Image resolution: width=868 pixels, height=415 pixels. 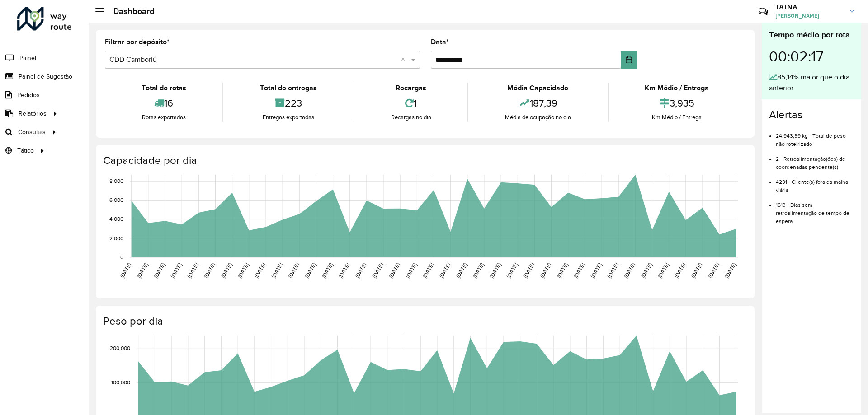 I want to click on span: Clear all, so click(x=405, y=60).